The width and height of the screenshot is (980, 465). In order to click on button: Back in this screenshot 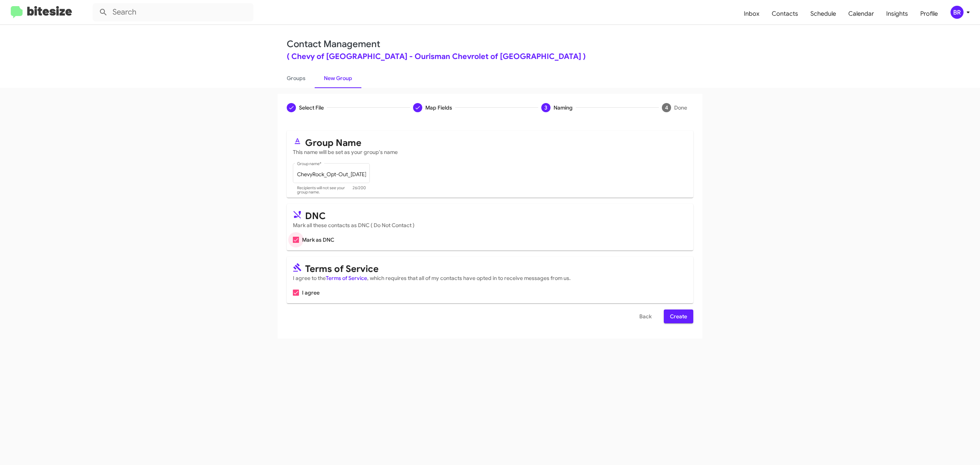, I will do `click(646, 316)`.